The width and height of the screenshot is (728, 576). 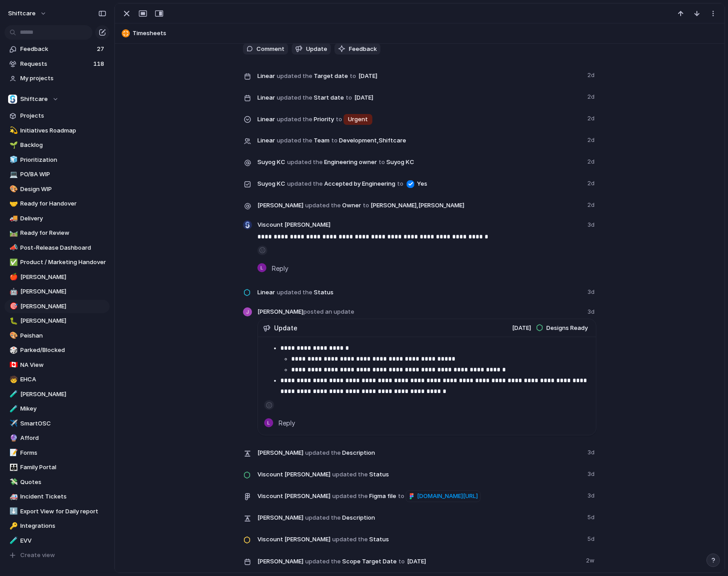 I want to click on span: Forms, so click(x=63, y=453).